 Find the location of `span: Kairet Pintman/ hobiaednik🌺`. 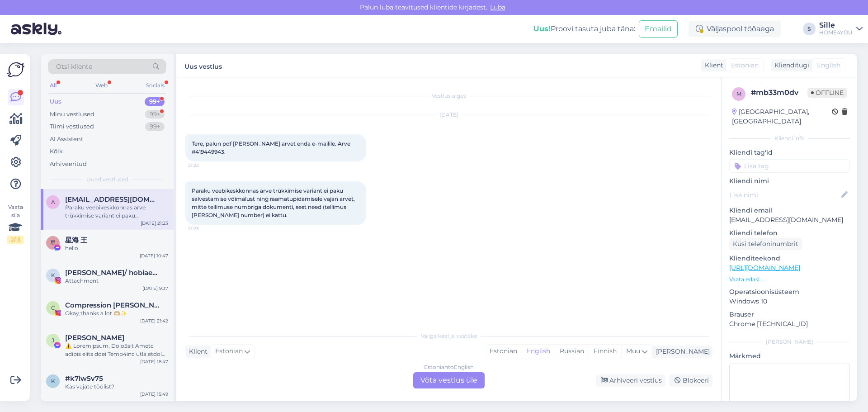

span: Kairet Pintman/ hobiaednik🌺 is located at coordinates (112, 273).